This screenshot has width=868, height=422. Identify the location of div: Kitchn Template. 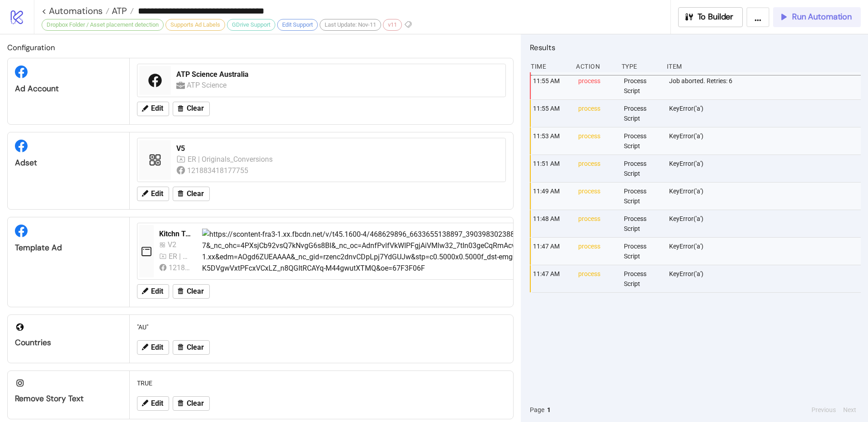
(177, 234).